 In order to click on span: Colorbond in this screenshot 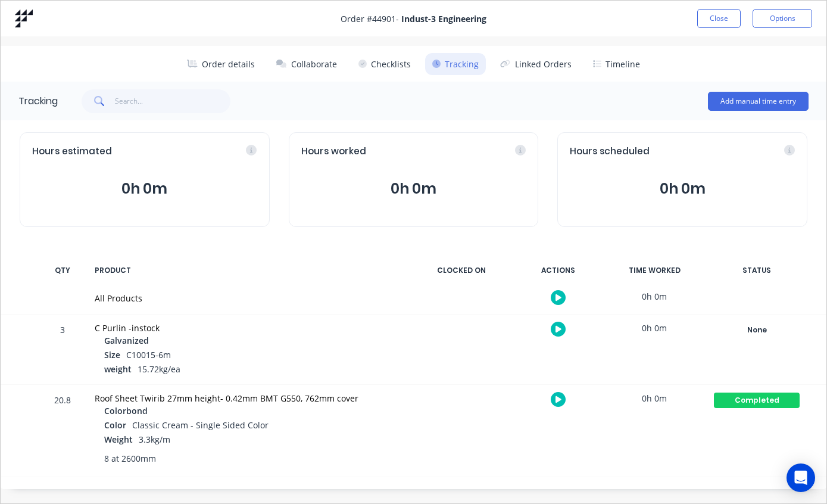, I will do `click(126, 410)`.